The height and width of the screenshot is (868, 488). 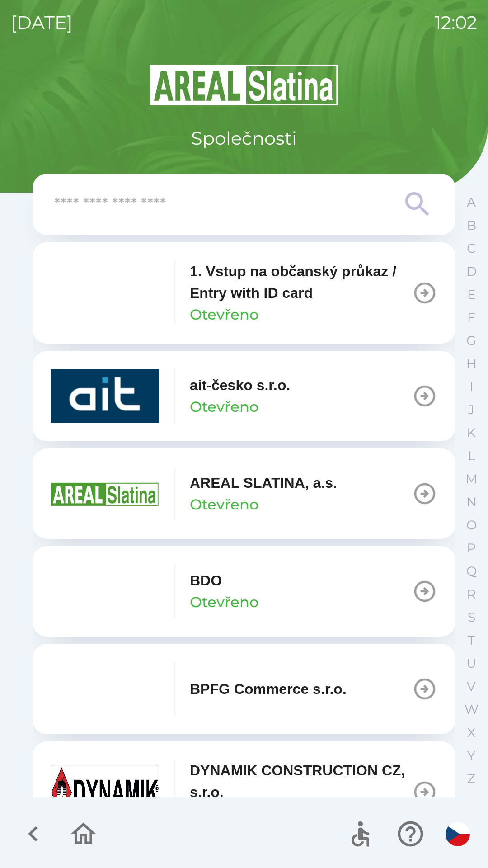 I want to click on img: 9aa1c191-0426-4a03-845b-4981a011e109.jpeg, so click(x=105, y=792).